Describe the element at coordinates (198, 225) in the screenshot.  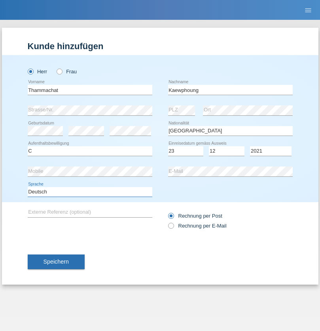
I see `label: Rechnung per E-Mail` at that location.